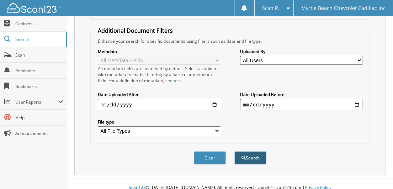 Image resolution: width=393 pixels, height=189 pixels. I want to click on label: Date Uploaded Before, so click(301, 94).